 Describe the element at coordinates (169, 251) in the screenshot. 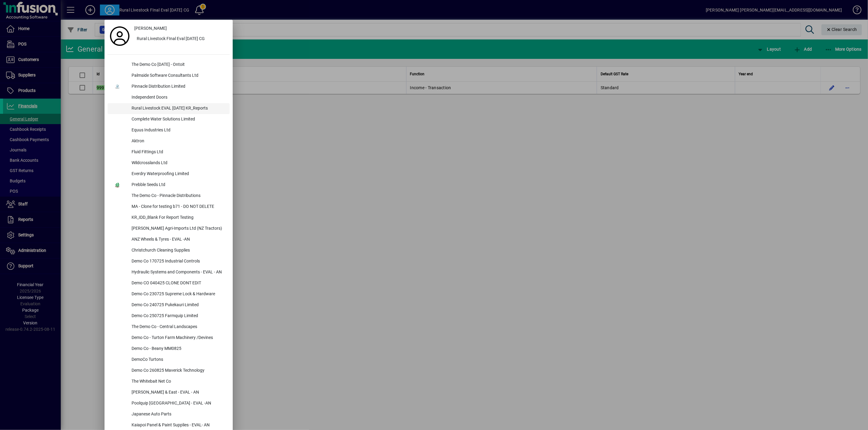

I see `button: Christchurch Cleaning Supplies` at that location.